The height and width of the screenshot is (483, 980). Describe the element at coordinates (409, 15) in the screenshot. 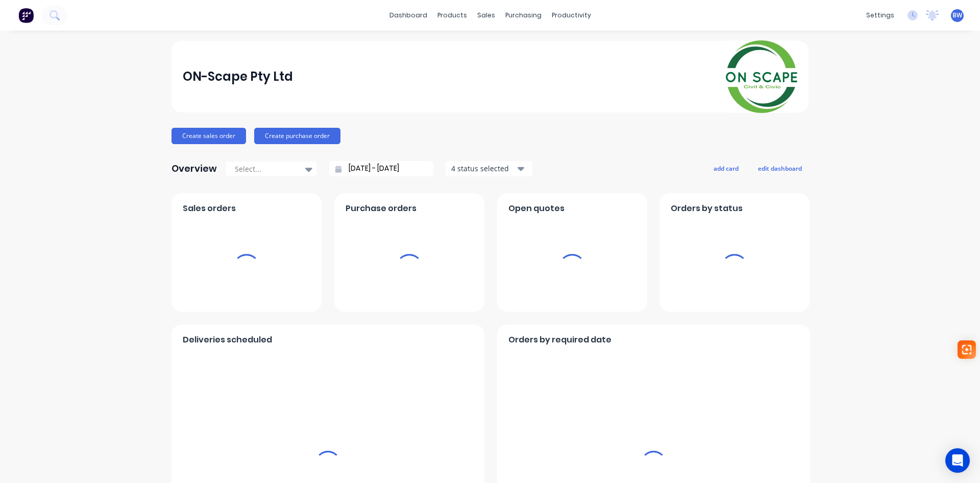

I see `a: dashboard` at that location.